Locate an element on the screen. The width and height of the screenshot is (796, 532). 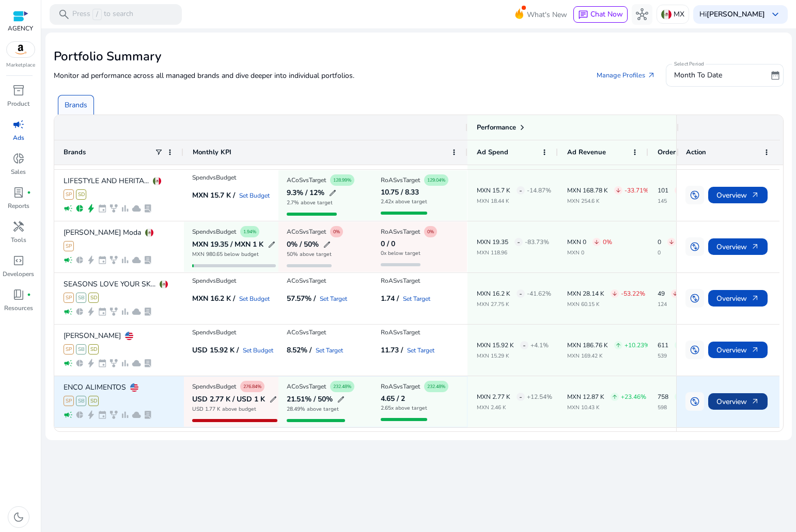
p: Brands is located at coordinates (76, 104).